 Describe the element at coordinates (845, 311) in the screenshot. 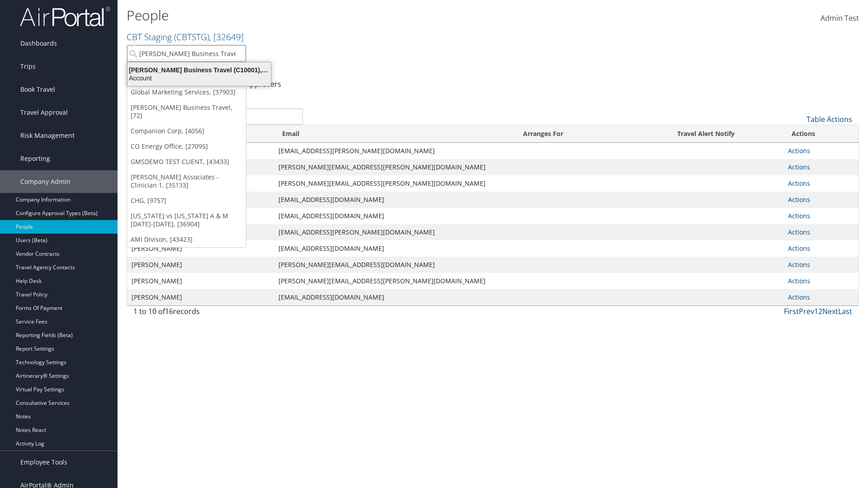

I see `a: Last` at that location.